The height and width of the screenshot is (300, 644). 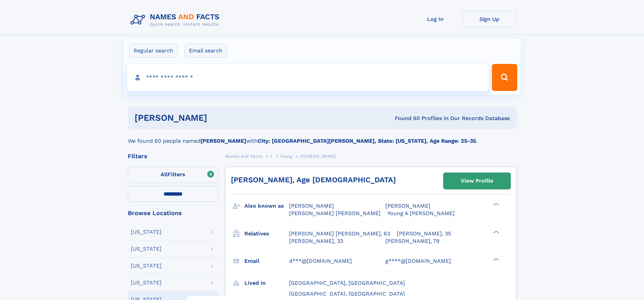 I want to click on h3: Relatives, so click(x=267, y=234).